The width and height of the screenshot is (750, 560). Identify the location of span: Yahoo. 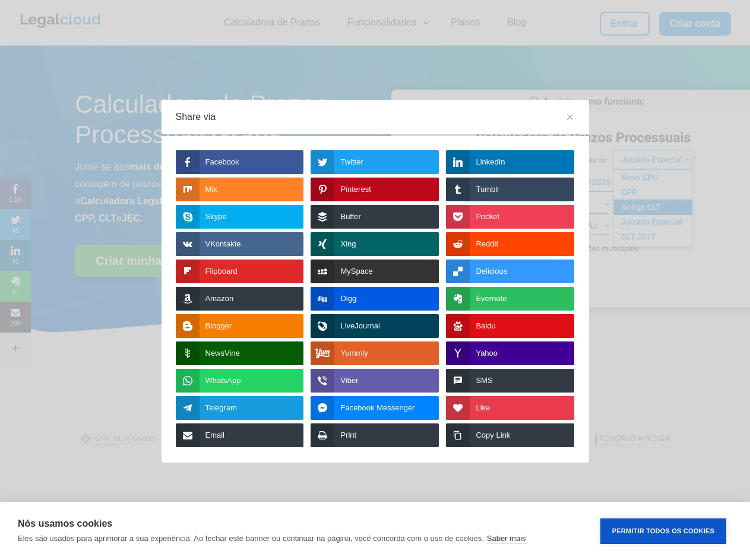
(486, 353).